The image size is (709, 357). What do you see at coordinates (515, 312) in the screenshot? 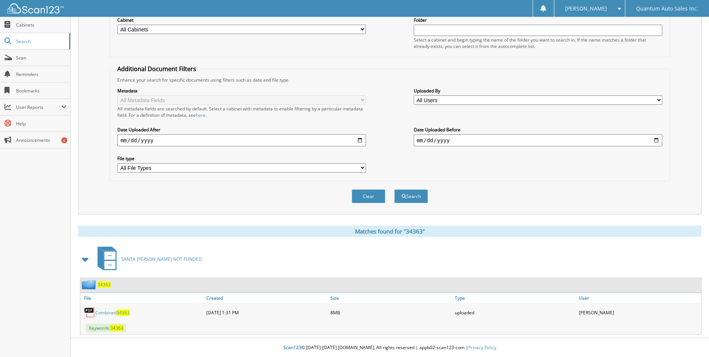
I see `div: uploaded` at bounding box center [515, 312].